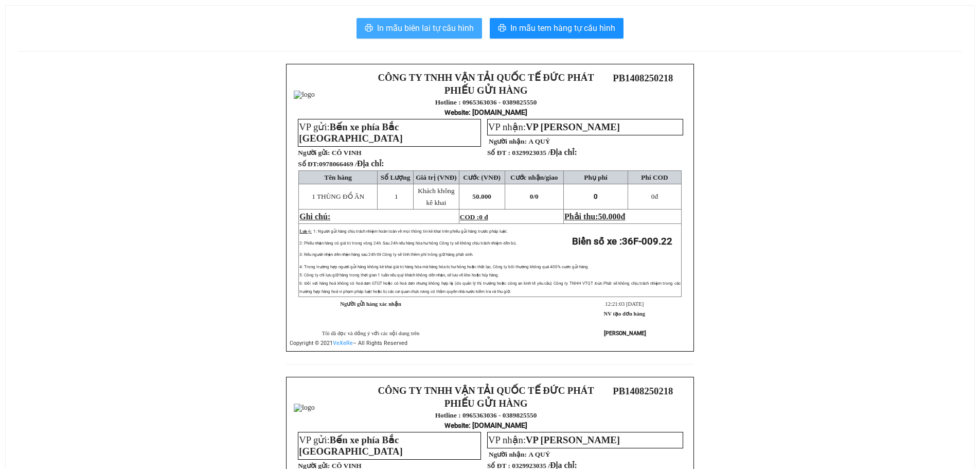 This screenshot has width=980, height=469. I want to click on span: 0329923035 /, so click(544, 152).